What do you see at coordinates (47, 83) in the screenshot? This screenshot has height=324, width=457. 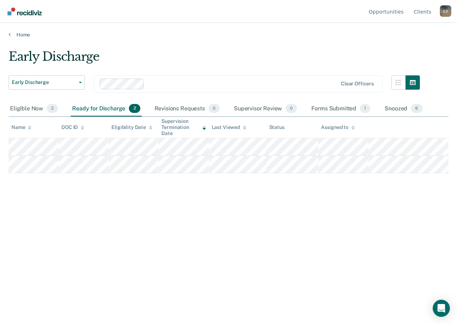 I see `button: Early Discharge` at bounding box center [47, 83].